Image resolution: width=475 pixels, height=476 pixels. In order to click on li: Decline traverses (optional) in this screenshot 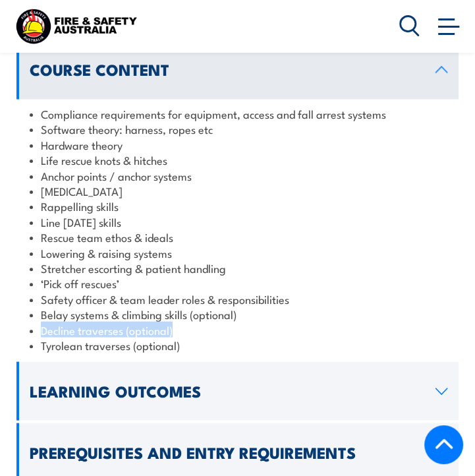, I will do `click(239, 330)`.